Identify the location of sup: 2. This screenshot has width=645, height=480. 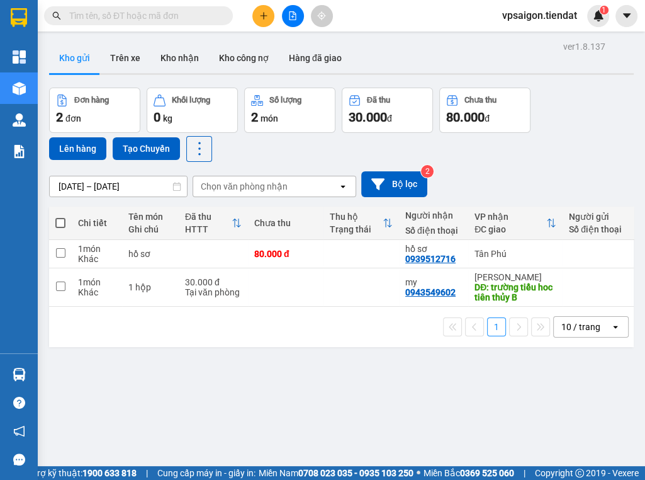
(427, 171).